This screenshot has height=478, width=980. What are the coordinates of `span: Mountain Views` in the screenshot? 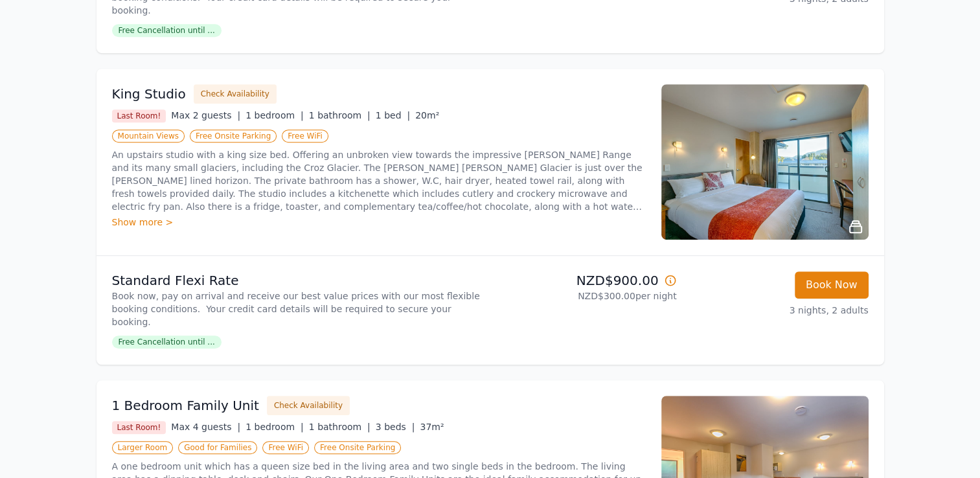 It's located at (148, 136).